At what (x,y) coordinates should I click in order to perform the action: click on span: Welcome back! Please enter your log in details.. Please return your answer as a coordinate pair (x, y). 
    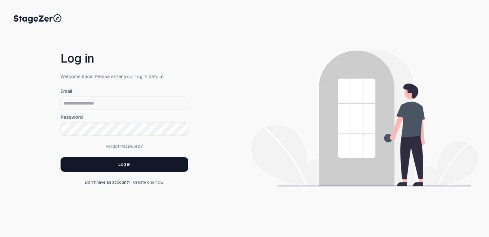
    Looking at the image, I should click on (124, 77).